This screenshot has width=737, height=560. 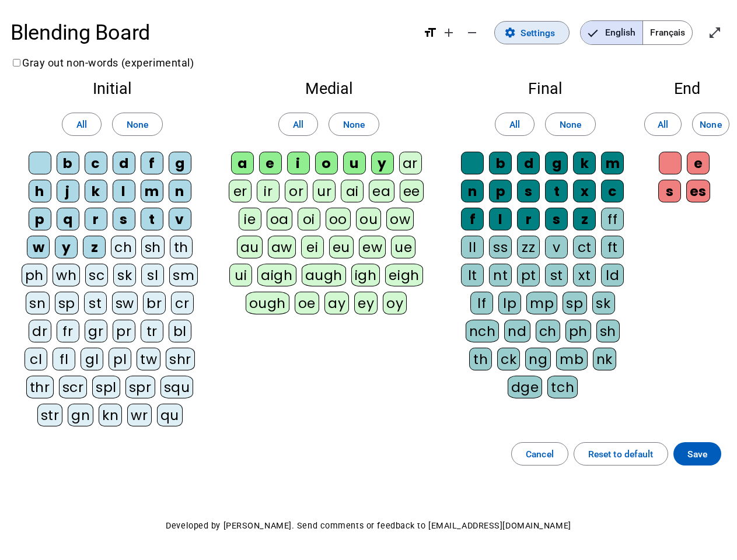 What do you see at coordinates (529, 191) in the screenshot?
I see `div: s` at bounding box center [529, 191].